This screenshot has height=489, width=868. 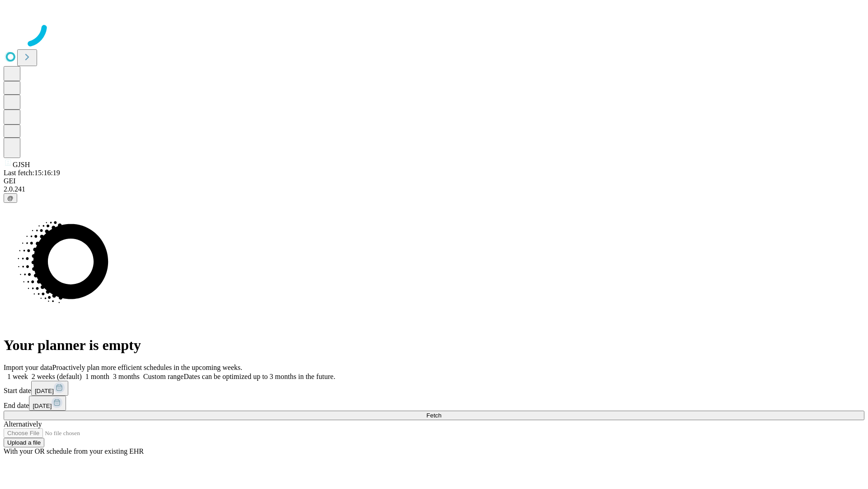 What do you see at coordinates (434, 415) in the screenshot?
I see `span: Fetch` at bounding box center [434, 415].